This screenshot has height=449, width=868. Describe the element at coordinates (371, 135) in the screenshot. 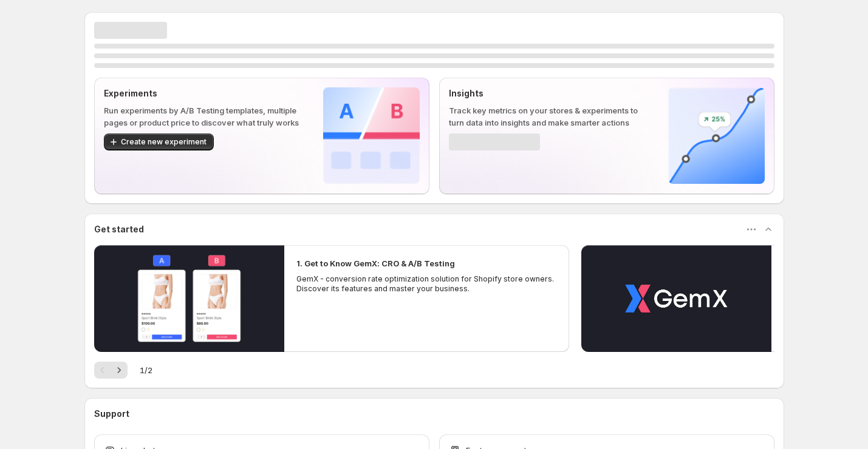

I see `img: Experiments` at that location.